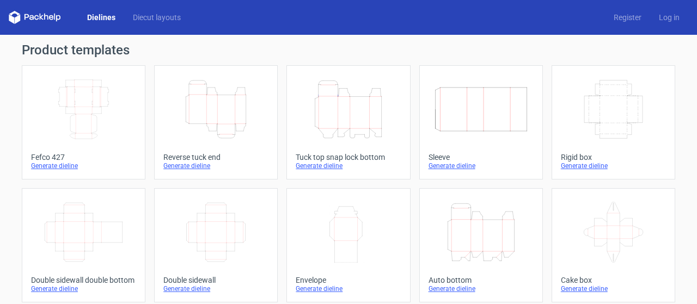  I want to click on a: Cake boxGenerate dieline, so click(613, 246).